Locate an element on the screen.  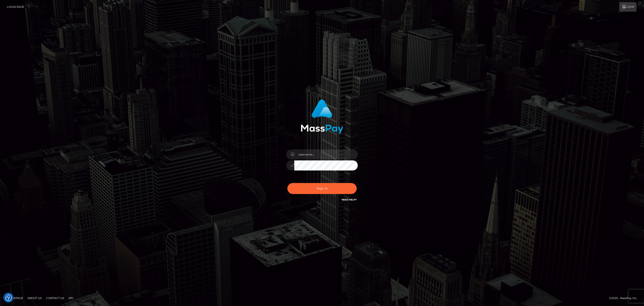
input: Username... is located at coordinates (326, 154).